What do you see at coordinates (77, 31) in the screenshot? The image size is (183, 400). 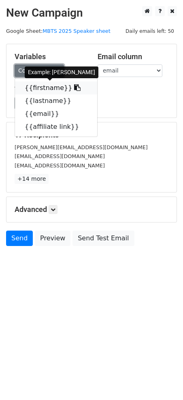 I see `a: MBTS 2025 Speaker sheet` at bounding box center [77, 31].